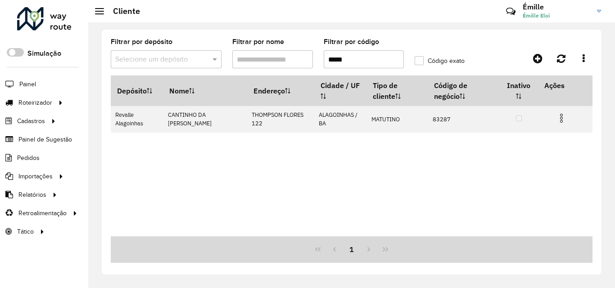 The width and height of the screenshot is (615, 288). I want to click on th: Ações, so click(565, 85).